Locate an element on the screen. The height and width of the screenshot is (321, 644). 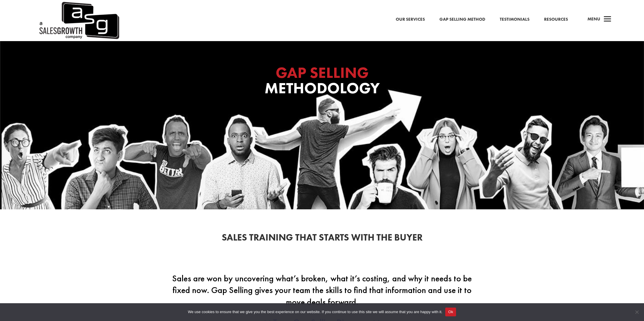
span: GAP SELLING is located at coordinates (322, 72).